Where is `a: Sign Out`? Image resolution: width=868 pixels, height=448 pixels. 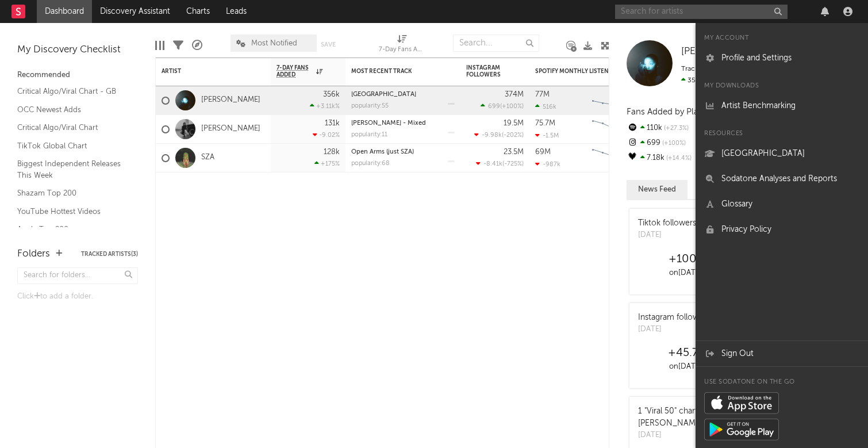
a: Sign Out is located at coordinates (782, 353).